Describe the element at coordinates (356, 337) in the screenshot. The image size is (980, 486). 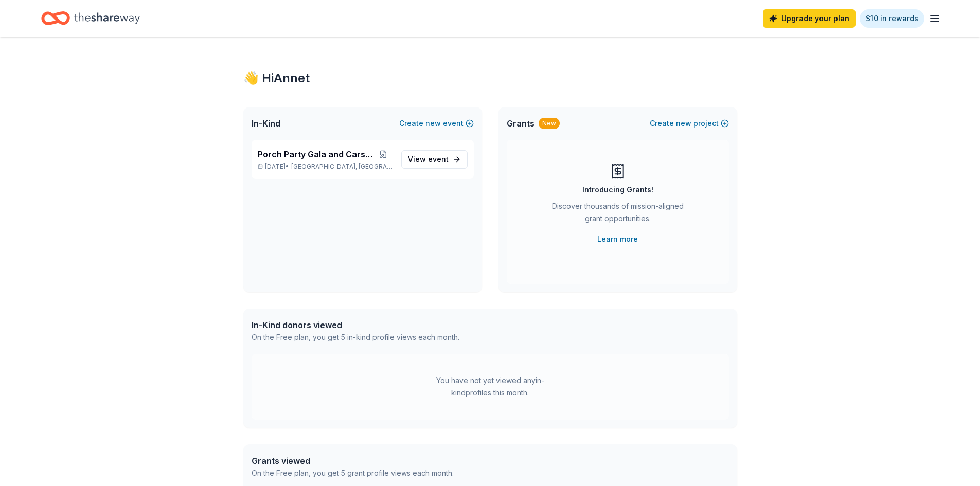
I see `div: On the Free plan, you get 5 in-kind profile views each month.` at that location.